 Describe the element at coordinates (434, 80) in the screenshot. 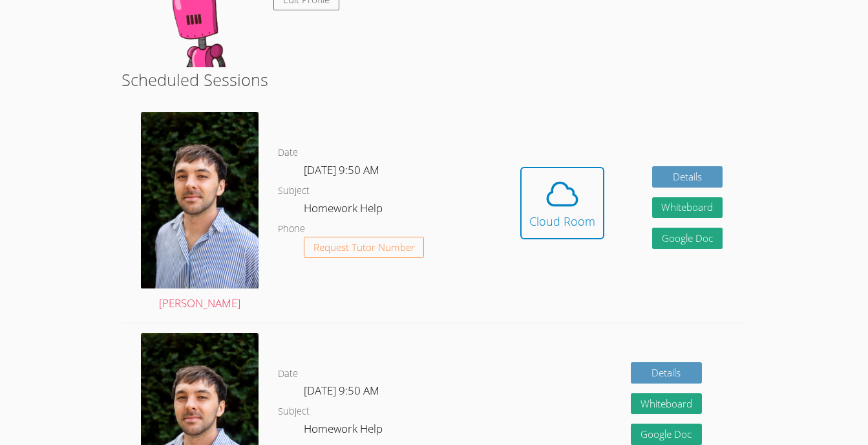

I see `h2: Scheduled Sessions` at that location.